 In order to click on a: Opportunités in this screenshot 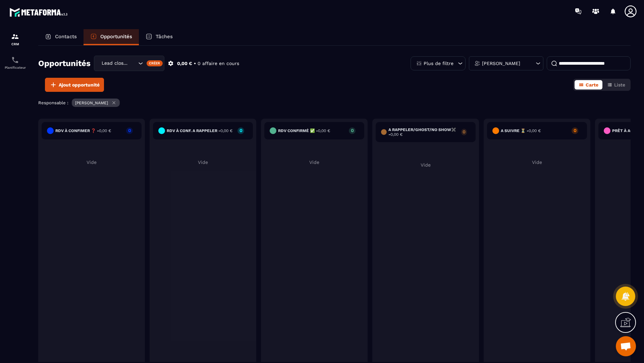, I will do `click(111, 37)`.